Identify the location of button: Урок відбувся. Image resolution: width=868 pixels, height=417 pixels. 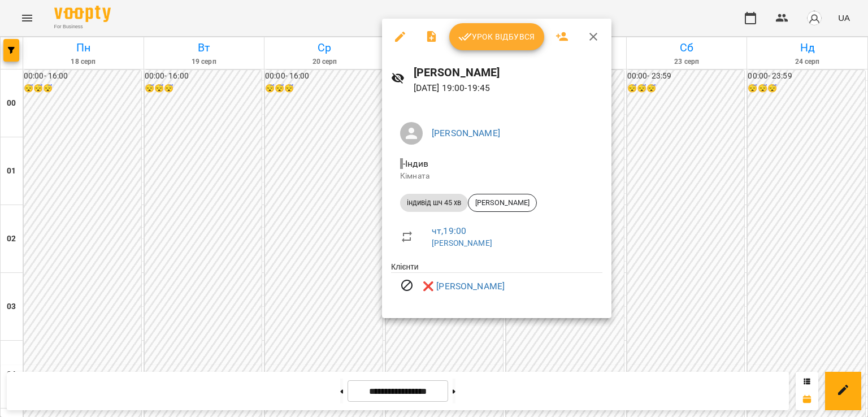
(497, 37).